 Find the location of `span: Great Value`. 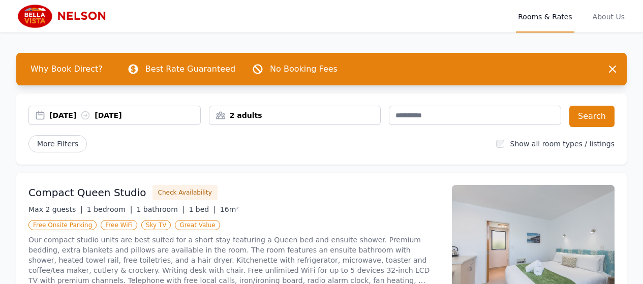

span: Great Value is located at coordinates (197, 225).